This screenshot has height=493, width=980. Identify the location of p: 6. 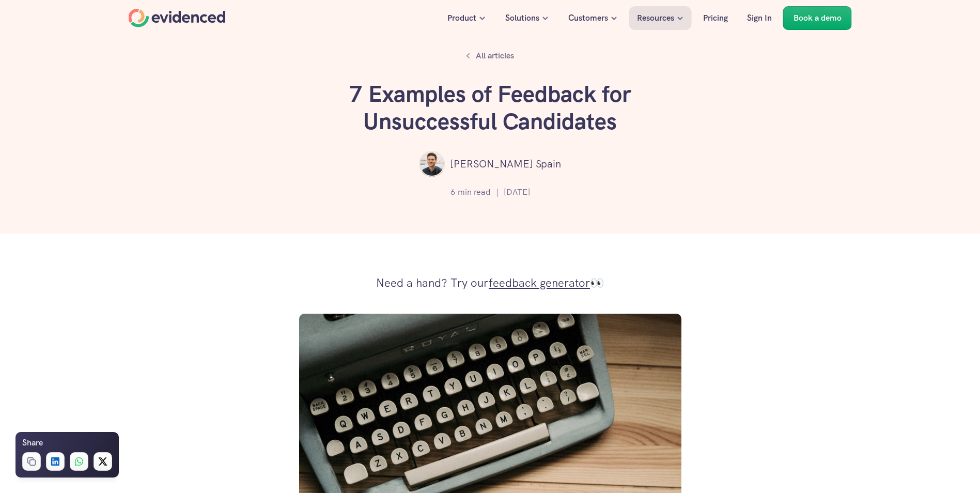
(452, 192).